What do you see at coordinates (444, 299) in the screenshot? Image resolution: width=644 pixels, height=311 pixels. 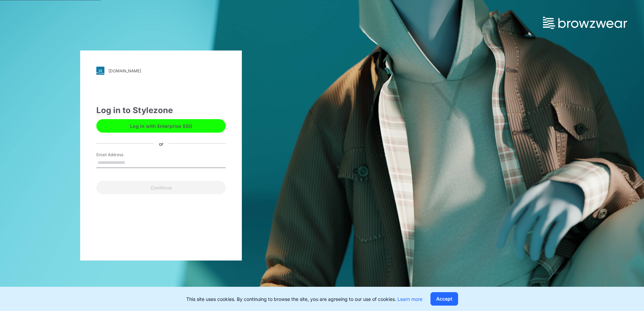 I see `button: Accept` at bounding box center [444, 299].